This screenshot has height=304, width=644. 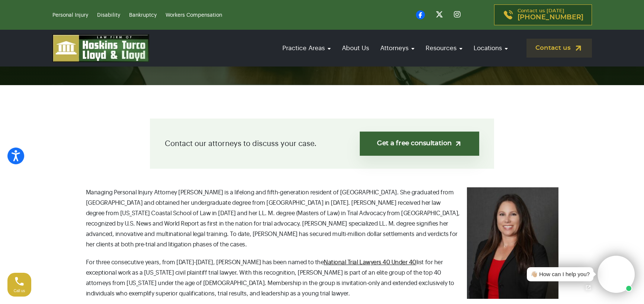 What do you see at coordinates (19, 291) in the screenshot?
I see `span: Call us` at bounding box center [19, 291].